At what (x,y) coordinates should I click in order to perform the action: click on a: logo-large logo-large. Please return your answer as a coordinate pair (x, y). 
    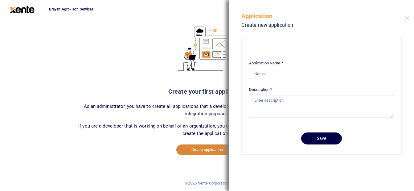
    Looking at the image, I should click on (22, 9).